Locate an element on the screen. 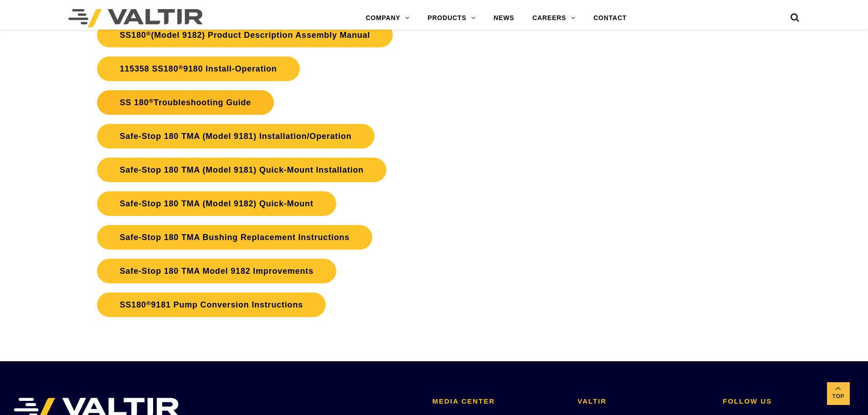  a: PRODUCTS is located at coordinates (452, 18).